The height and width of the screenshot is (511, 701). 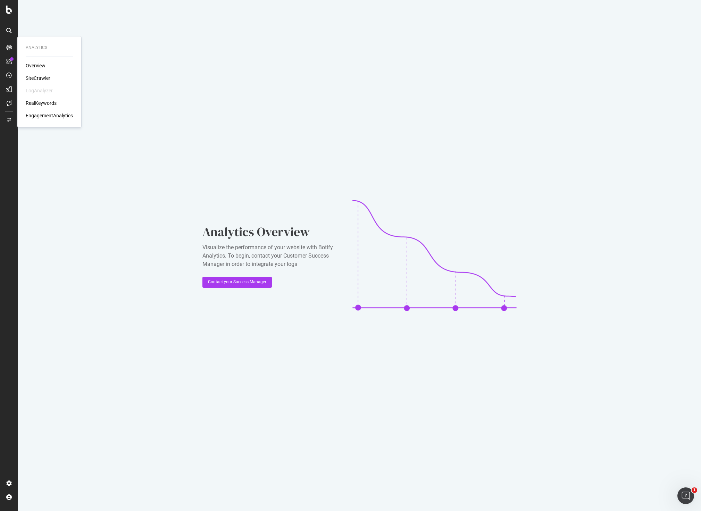 What do you see at coordinates (237, 282) in the screenshot?
I see `div: Contact your Success Manager` at bounding box center [237, 282].